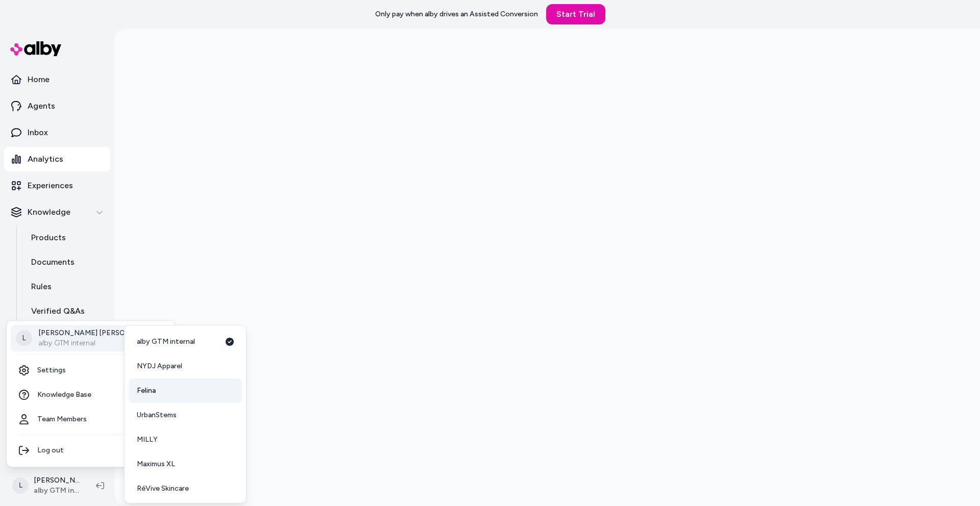 The width and height of the screenshot is (980, 506). Describe the element at coordinates (163, 488) in the screenshot. I see `span: RéVive Skincare` at that location.